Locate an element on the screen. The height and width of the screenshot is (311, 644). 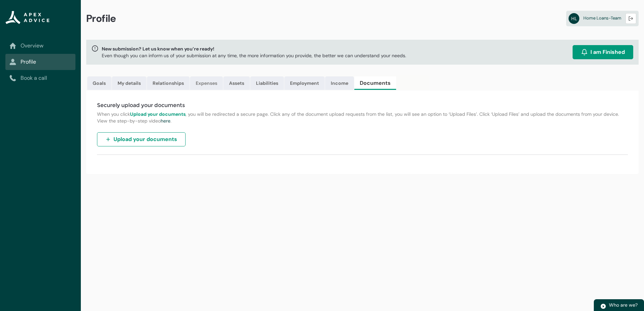
li: Liabilities is located at coordinates (267, 83).